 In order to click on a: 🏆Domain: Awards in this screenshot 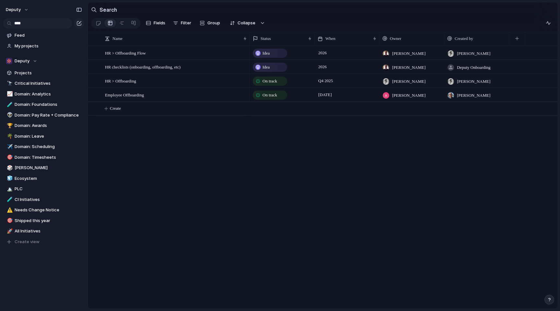, I will do `click(44, 125)`.